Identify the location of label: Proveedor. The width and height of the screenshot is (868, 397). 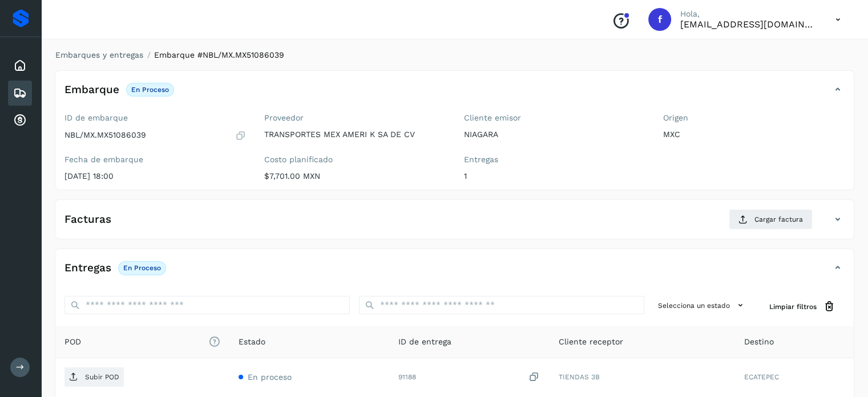
(355, 118).